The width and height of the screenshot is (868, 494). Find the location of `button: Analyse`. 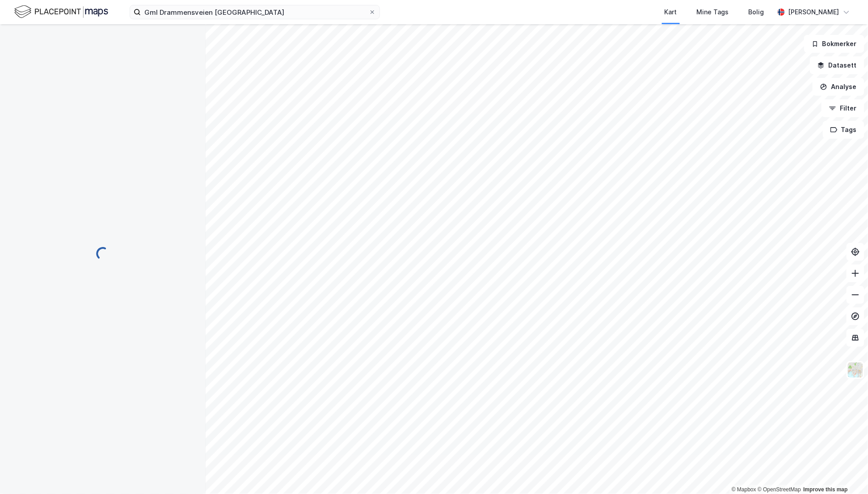

button: Analyse is located at coordinates (839, 87).